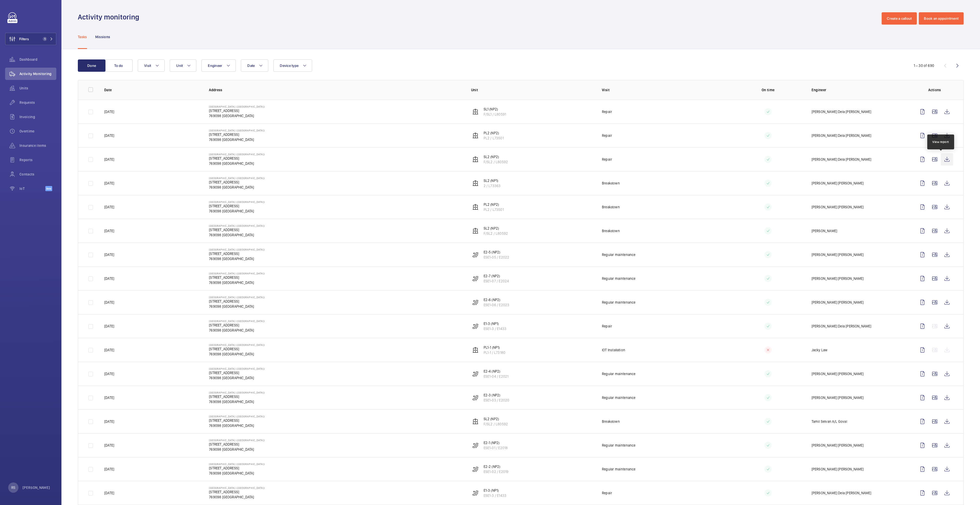 The image size is (980, 505). I want to click on p: Engineer, so click(859, 90).